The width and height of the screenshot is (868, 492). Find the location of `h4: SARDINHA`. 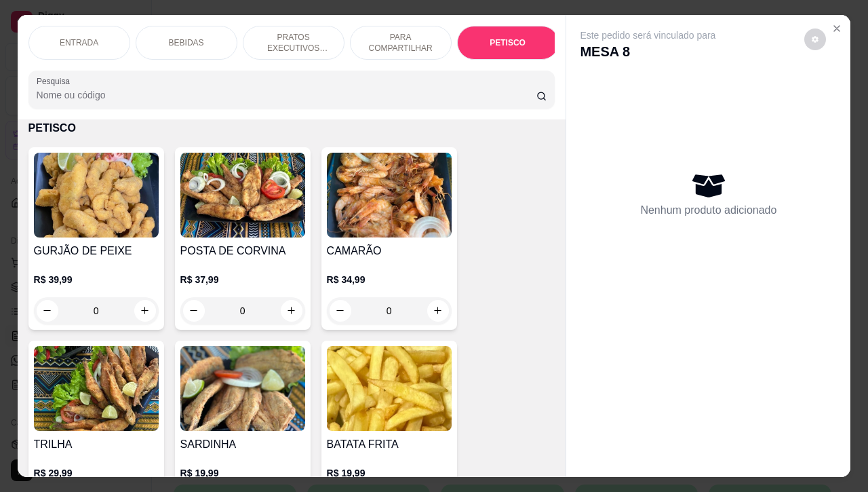

h4: SARDINHA is located at coordinates (243, 444).